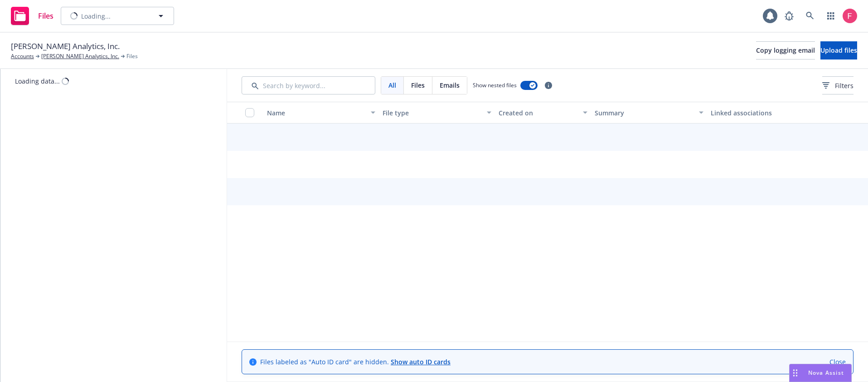 This screenshot has width=868, height=382. Describe the element at coordinates (649, 112) in the screenshot. I see `button: Summary` at that location.